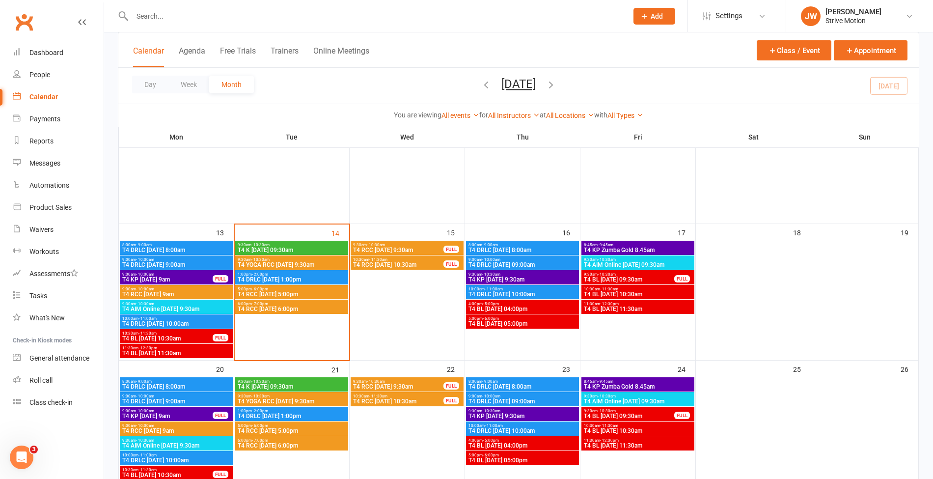 The image size is (933, 479). What do you see at coordinates (484, 115) in the screenshot?
I see `strong: for` at bounding box center [484, 115].